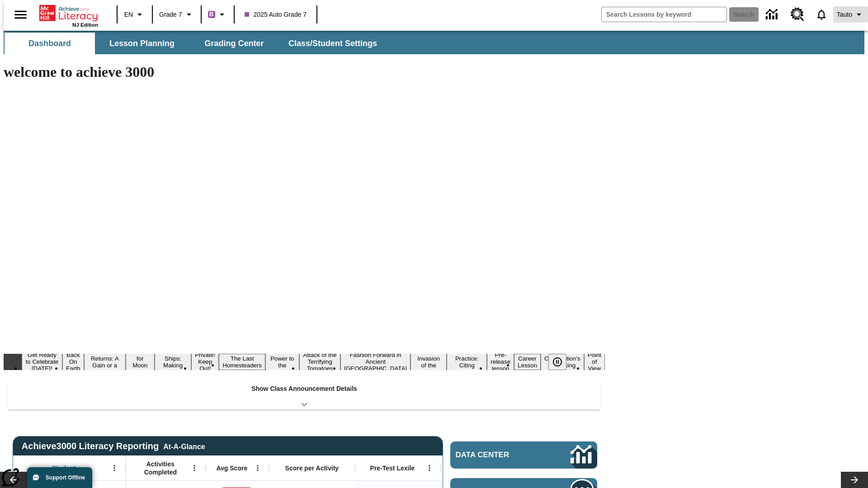  Describe the element at coordinates (60, 478) in the screenshot. I see `button: Support Offline` at that location.